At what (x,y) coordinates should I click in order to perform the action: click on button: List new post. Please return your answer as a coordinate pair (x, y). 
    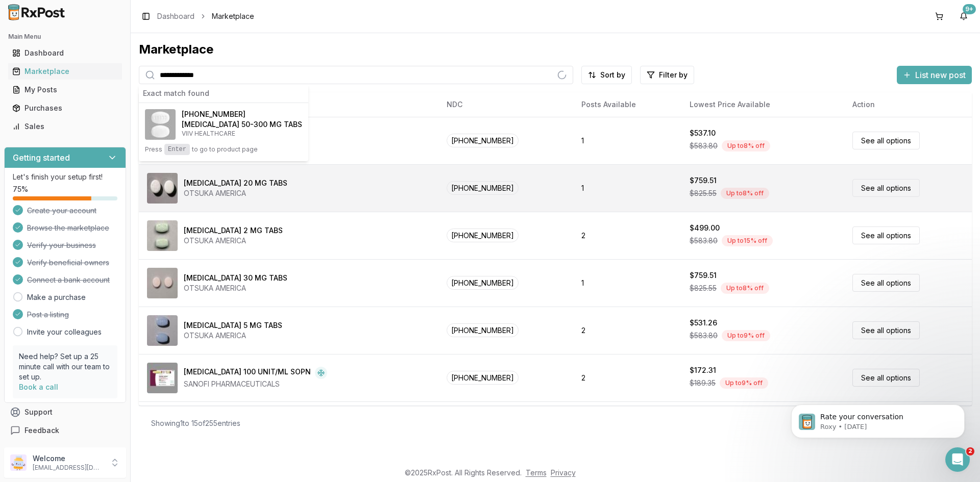
    Looking at the image, I should click on (934, 75).